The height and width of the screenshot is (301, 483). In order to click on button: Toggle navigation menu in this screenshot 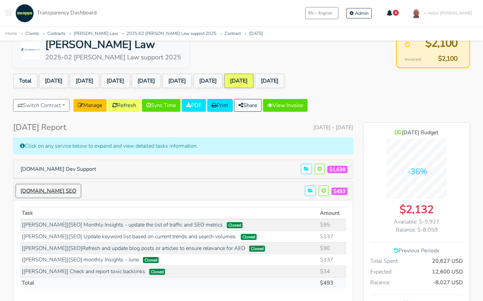, I will do `click(9, 13)`.